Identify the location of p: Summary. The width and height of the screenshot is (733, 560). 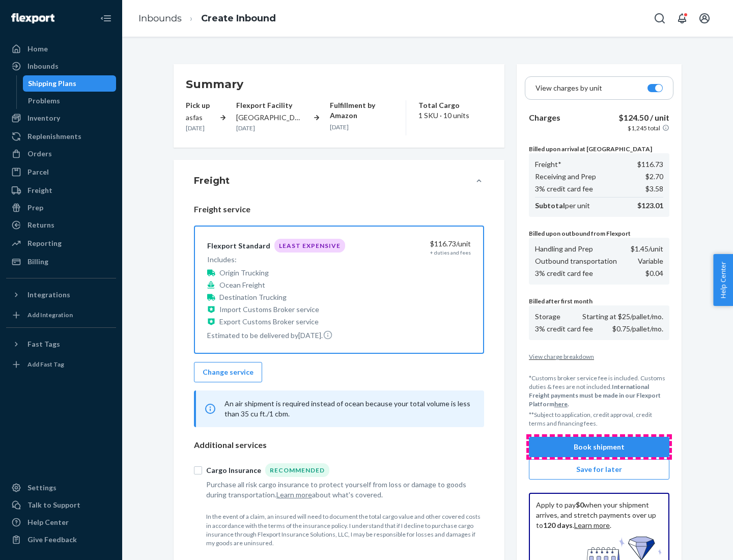
(339, 84).